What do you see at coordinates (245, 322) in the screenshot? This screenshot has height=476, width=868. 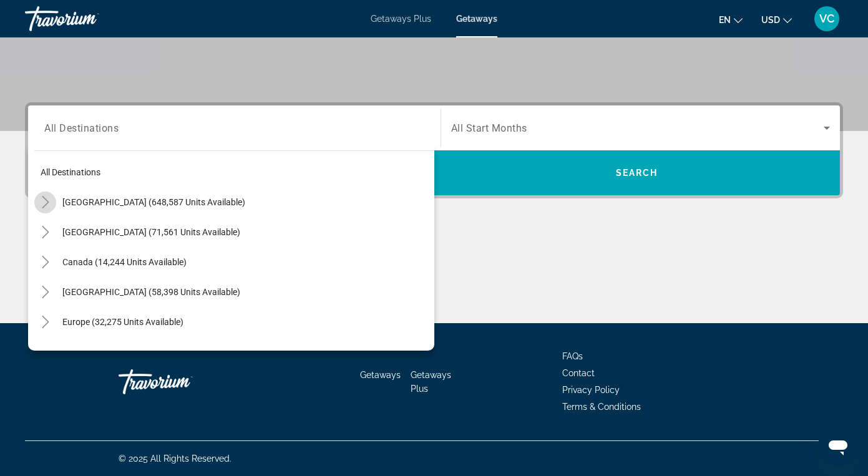 I see `button: Europe (32,275 units available)` at bounding box center [245, 322].